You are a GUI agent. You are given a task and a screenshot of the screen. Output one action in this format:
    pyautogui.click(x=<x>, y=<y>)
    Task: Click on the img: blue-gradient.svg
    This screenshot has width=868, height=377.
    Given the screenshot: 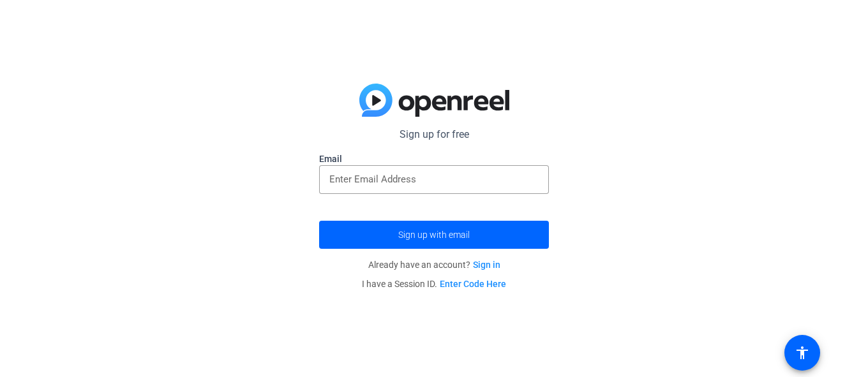 What is the action you would take?
    pyautogui.click(x=434, y=100)
    